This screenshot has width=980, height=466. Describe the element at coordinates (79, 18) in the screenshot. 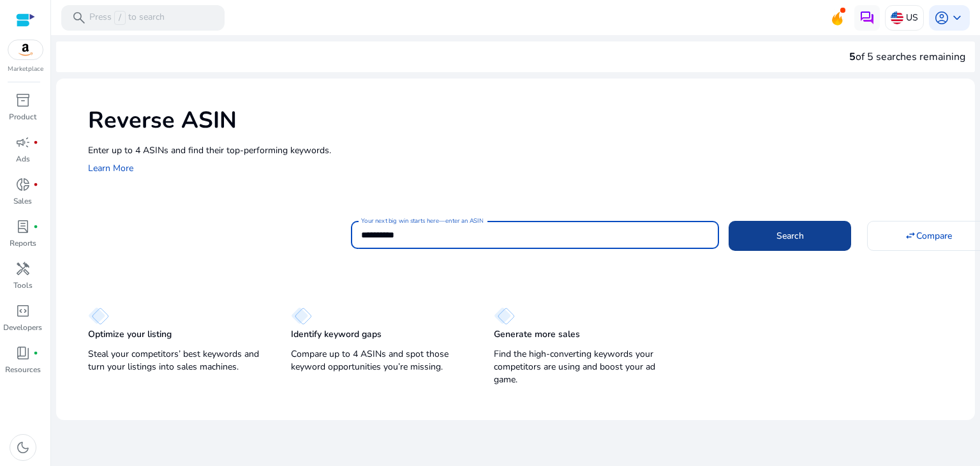

I see `span: search` at that location.